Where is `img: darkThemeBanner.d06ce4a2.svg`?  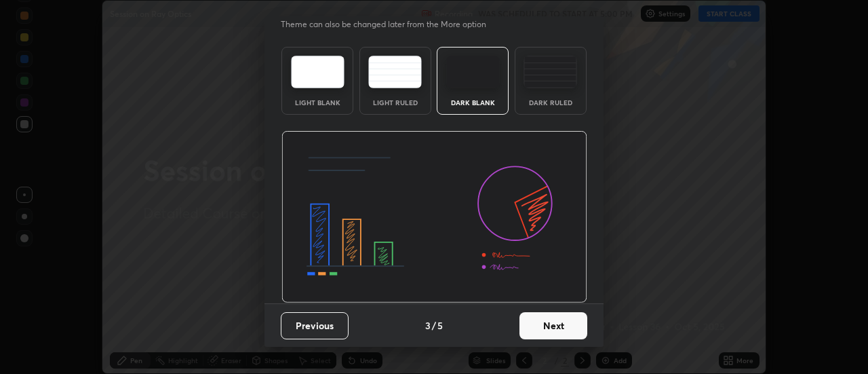
img: darkThemeBanner.d06ce4a2.svg is located at coordinates (434, 217).